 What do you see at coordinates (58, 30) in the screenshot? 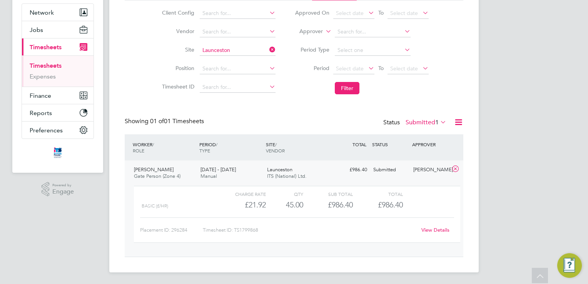
I see `button: Jobs` at bounding box center [58, 30].